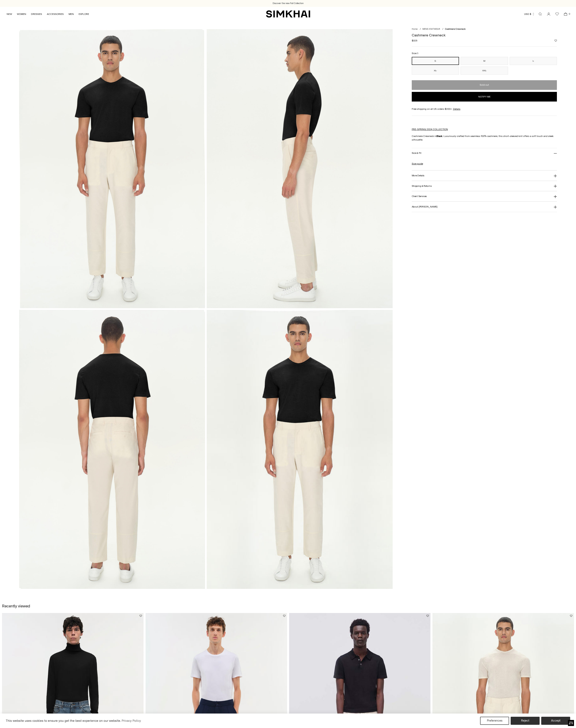  I want to click on strong: Black, so click(440, 136).